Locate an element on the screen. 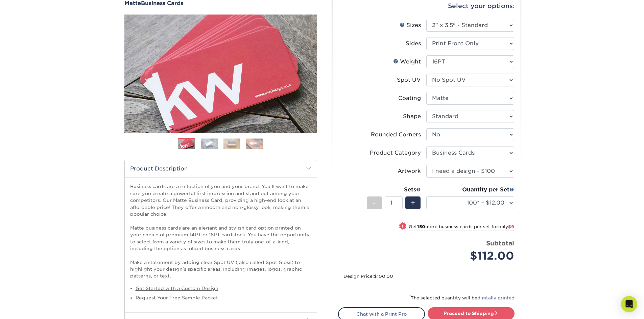 The width and height of the screenshot is (644, 319). div: Coating is located at coordinates (409, 98).